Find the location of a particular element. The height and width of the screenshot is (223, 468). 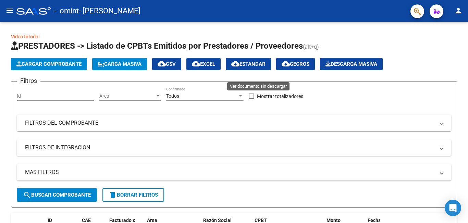

span: EXCEL is located at coordinates (204, 64).